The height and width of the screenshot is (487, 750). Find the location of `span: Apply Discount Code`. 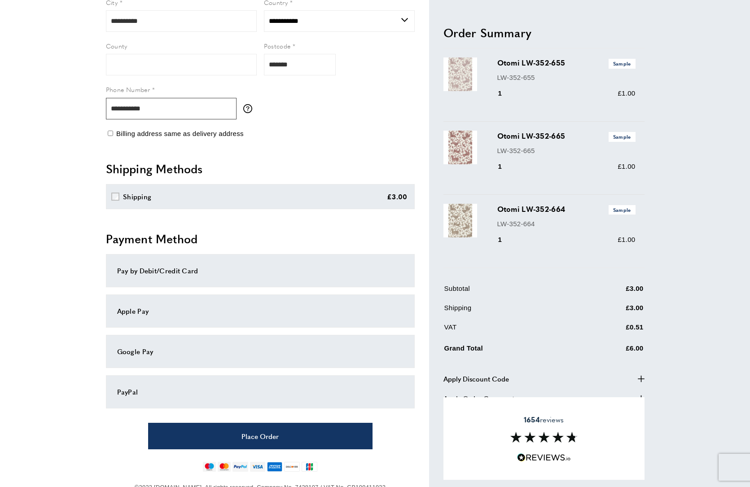

span: Apply Discount Code is located at coordinates (476, 378).